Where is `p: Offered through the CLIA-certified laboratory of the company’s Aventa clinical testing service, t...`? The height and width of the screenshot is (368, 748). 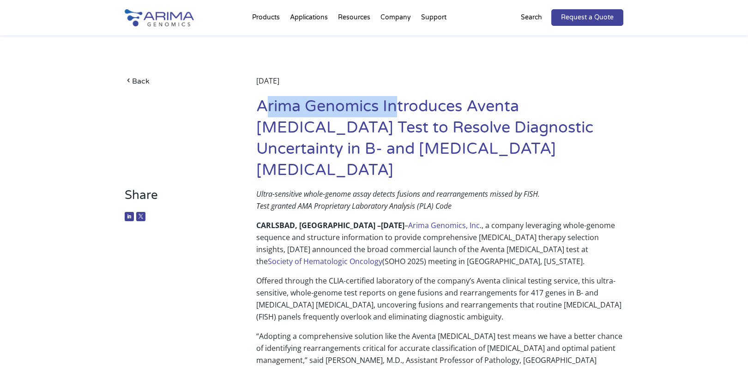
p: Offered through the CLIA-certified laboratory of the company’s Aventa clinical testing service, t... is located at coordinates (440, 302).